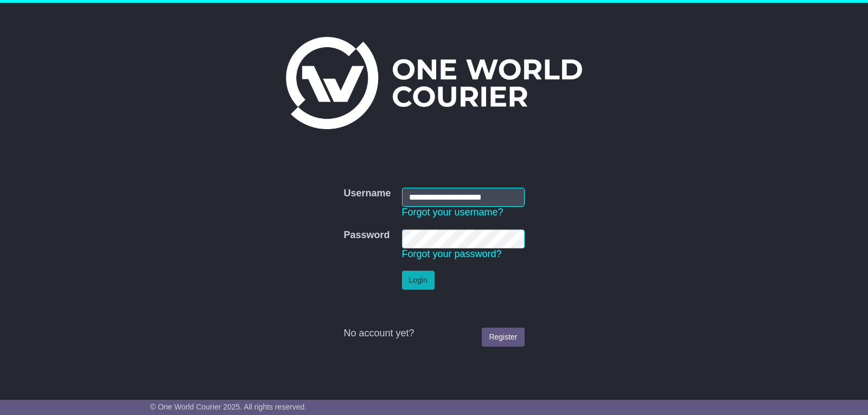 Image resolution: width=868 pixels, height=415 pixels. Describe the element at coordinates (453, 213) in the screenshot. I see `a: Forgot your username?` at that location.